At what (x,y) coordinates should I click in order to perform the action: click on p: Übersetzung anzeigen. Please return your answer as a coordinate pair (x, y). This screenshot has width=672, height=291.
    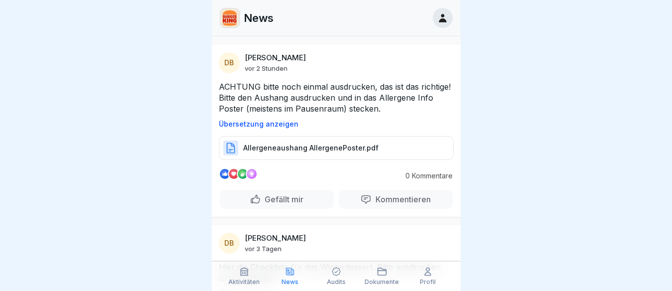
    Looking at the image, I should click on (336, 124).